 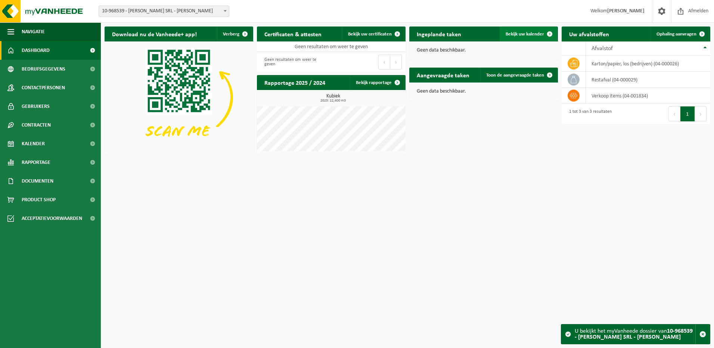 What do you see at coordinates (38, 200) in the screenshot?
I see `span: Product Shop` at bounding box center [38, 200].